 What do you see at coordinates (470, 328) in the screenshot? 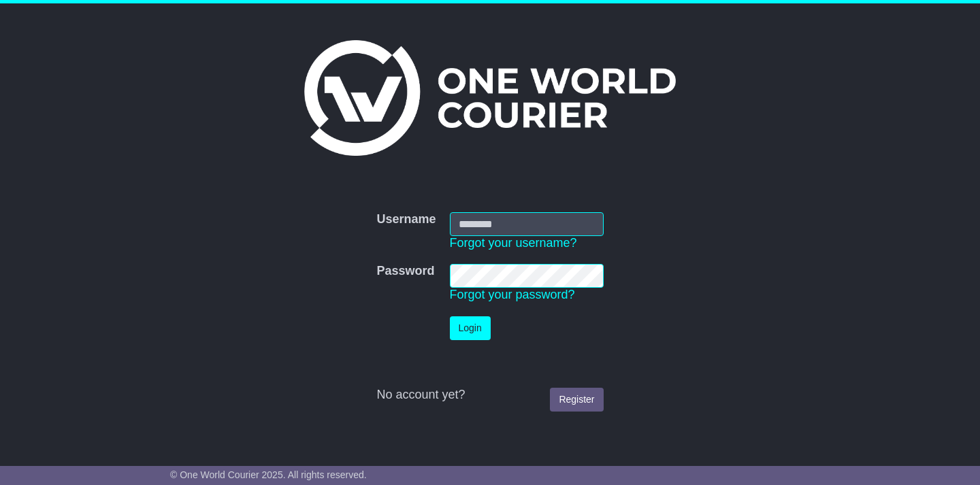
I see `button: Login` at bounding box center [470, 328].